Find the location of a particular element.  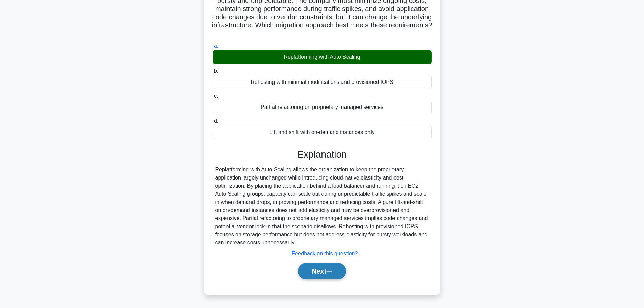

span: a. is located at coordinates (216, 46).